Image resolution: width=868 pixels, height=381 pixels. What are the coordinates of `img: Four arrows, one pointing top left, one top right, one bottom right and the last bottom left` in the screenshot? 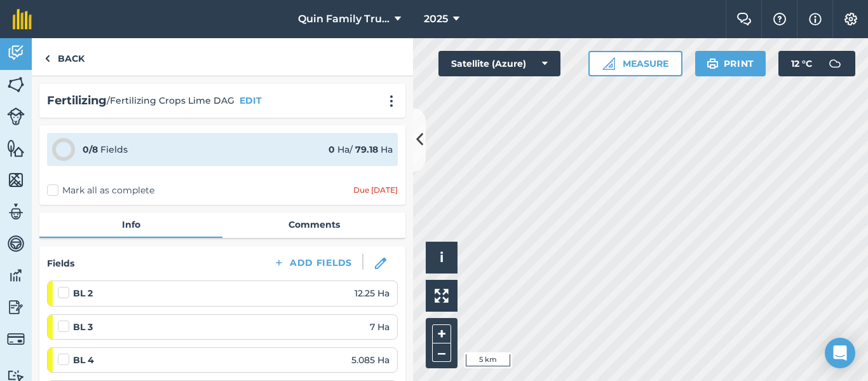 It's located at (442, 296).